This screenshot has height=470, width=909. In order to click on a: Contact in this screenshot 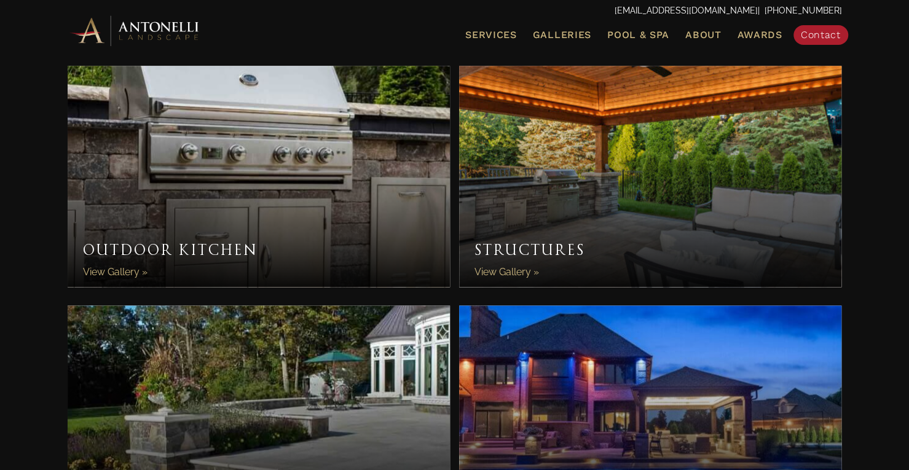, I will do `click(820, 35)`.